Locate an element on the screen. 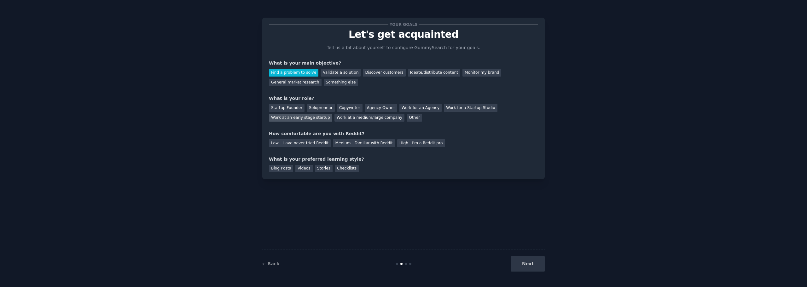 This screenshot has width=807, height=287. p: Let's get acquainted is located at coordinates (404, 34).